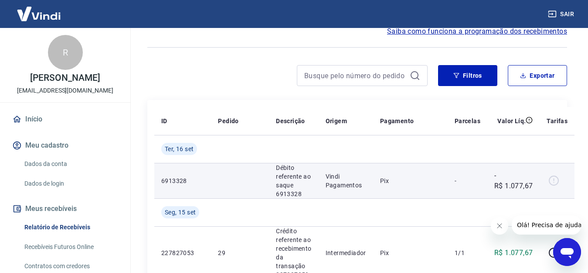 The width and height of the screenshot is (588, 273). What do you see at coordinates (164, 121) in the screenshot?
I see `p: ID` at bounding box center [164, 121].